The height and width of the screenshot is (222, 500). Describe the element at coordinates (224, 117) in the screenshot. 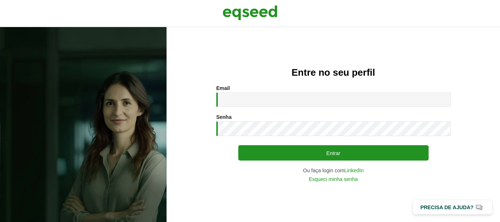

I see `label: Senha` at that location.